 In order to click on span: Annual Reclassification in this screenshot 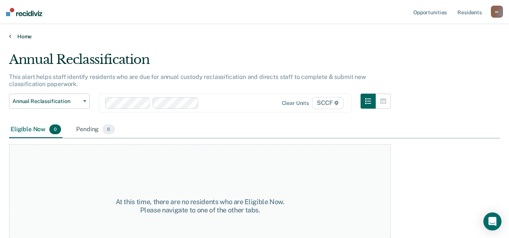, I will do `click(46, 101)`.